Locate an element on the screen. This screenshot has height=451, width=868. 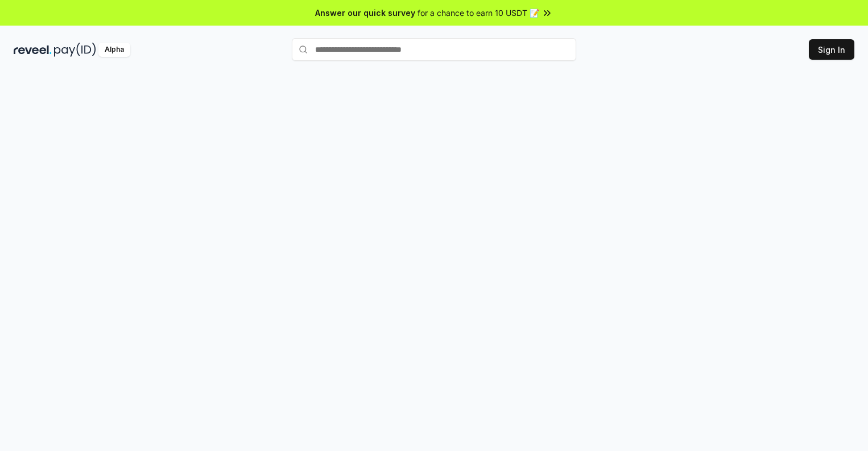
div: Alpha is located at coordinates (114, 50).